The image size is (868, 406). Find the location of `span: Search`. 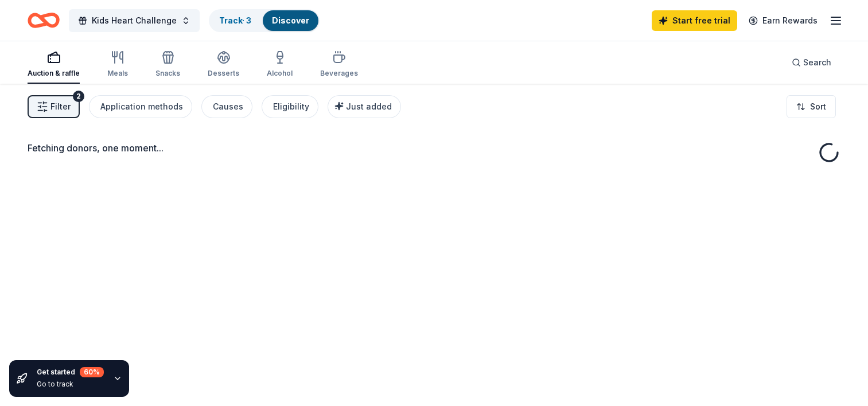

span: Search is located at coordinates (817, 62).